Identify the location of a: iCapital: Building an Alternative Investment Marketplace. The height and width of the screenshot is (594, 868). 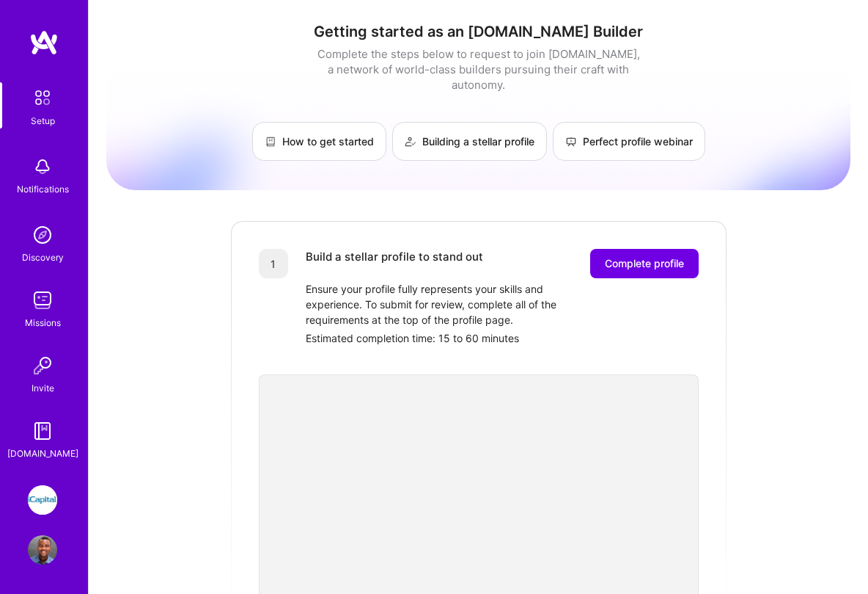
(42, 499).